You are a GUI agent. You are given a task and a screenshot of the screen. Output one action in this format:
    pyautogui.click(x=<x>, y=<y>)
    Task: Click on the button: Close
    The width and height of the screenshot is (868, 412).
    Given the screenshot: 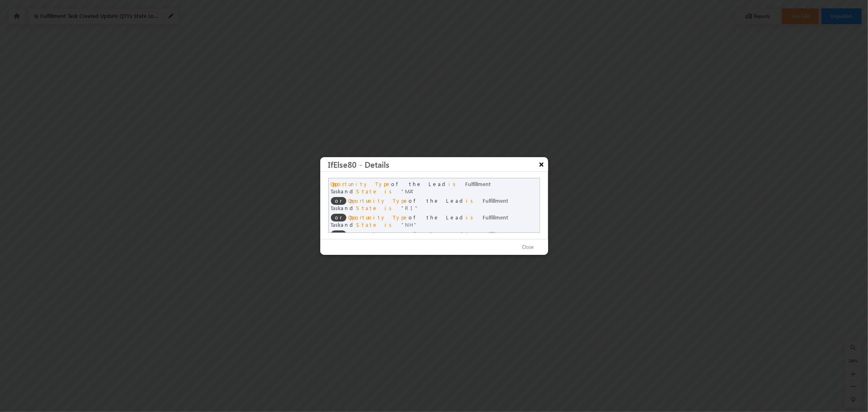 What is the action you would take?
    pyautogui.click(x=528, y=247)
    